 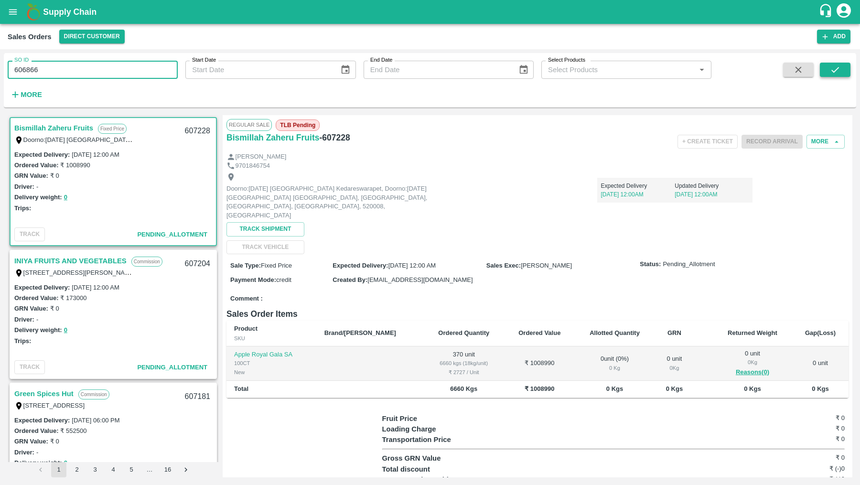 I want to click on strong: More, so click(x=31, y=95).